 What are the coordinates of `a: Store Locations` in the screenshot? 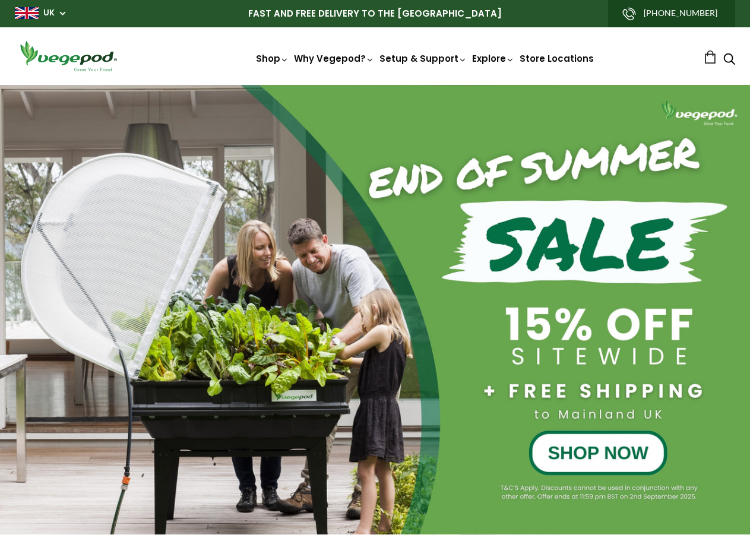 It's located at (557, 58).